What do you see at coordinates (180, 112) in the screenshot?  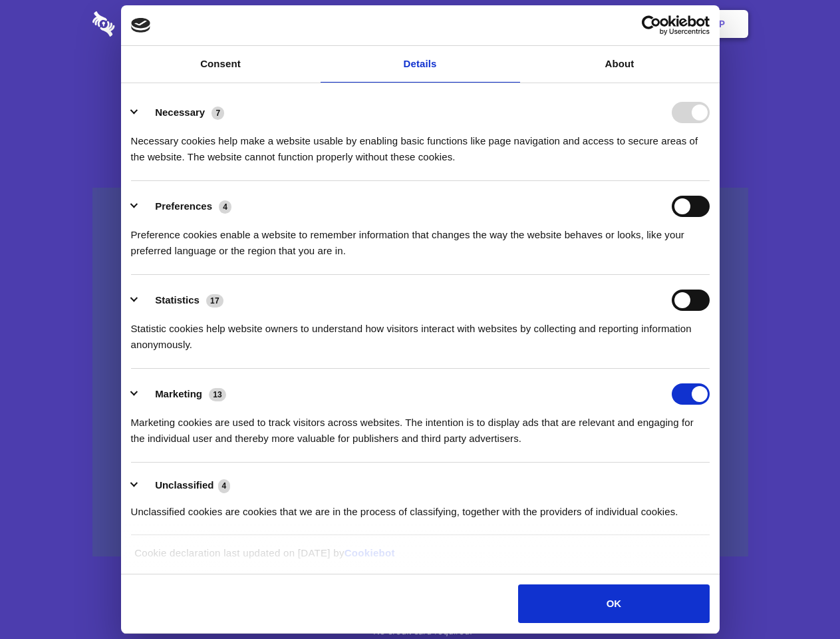 I see `label: Necessary` at bounding box center [180, 112].